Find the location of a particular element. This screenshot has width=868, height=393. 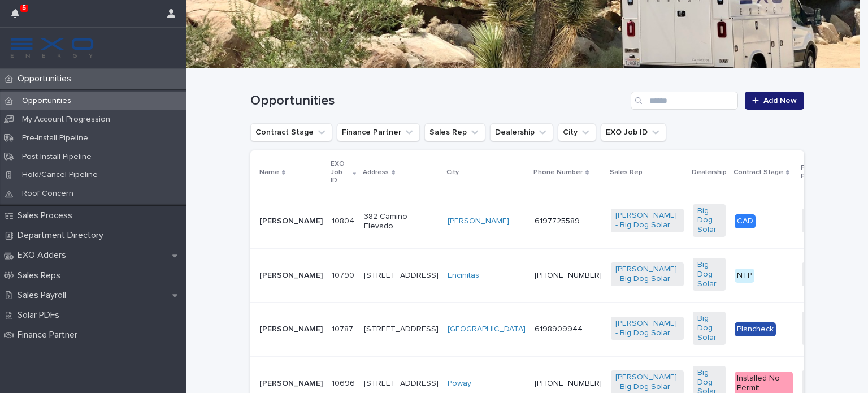

p: Dealership is located at coordinates (709, 172).